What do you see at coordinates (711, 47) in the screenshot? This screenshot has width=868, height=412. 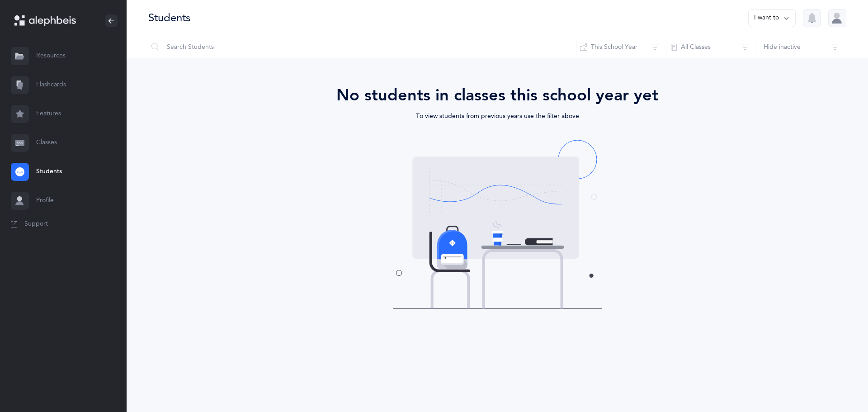 I see `button: All Classes` at bounding box center [711, 47].